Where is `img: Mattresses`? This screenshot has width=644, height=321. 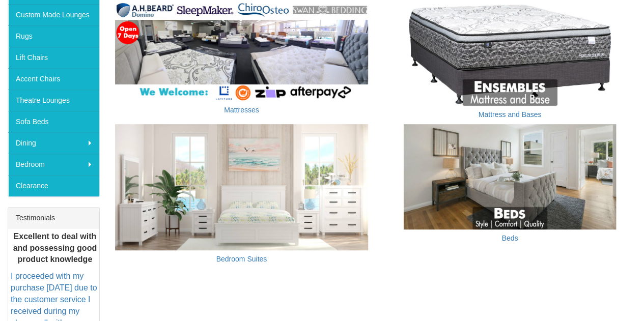 img: Mattresses is located at coordinates (241, 51).